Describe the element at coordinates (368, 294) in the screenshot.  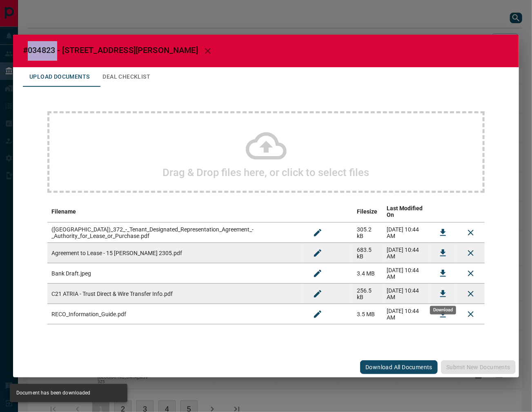
I see `td: 256.5 kB` at that location.